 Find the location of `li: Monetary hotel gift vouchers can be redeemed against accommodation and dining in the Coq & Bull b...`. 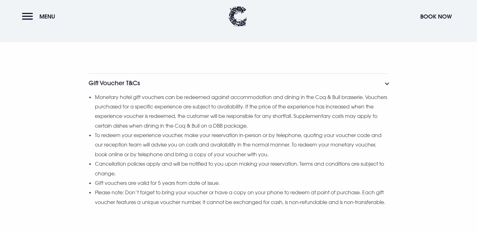

li: Monetary hotel gift vouchers can be redeemed against accommodation and dining in the Coq & Bull b... is located at coordinates (241, 112).